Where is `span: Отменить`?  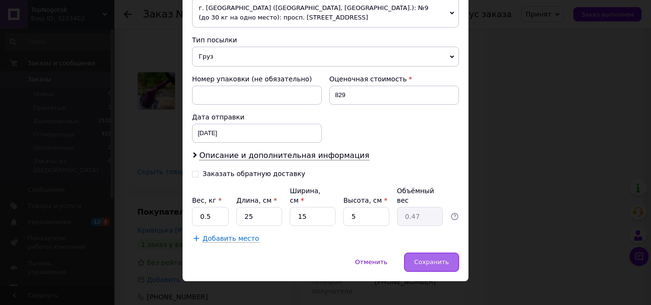
span: Отменить is located at coordinates (371, 262).